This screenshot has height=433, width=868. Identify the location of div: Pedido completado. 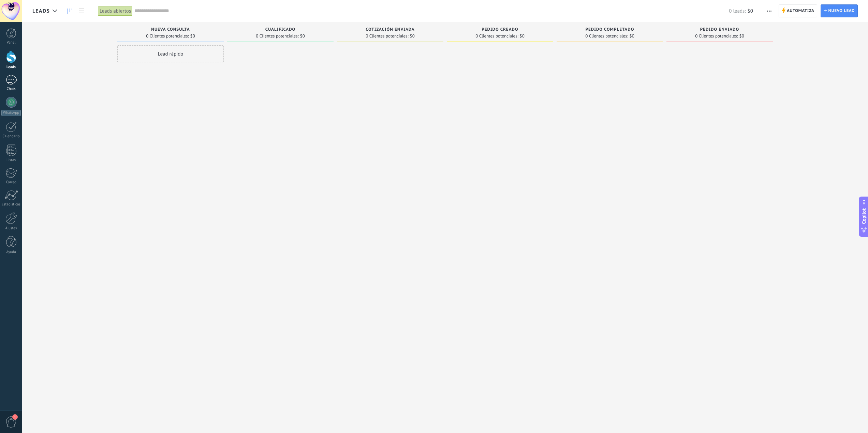
(610, 30).